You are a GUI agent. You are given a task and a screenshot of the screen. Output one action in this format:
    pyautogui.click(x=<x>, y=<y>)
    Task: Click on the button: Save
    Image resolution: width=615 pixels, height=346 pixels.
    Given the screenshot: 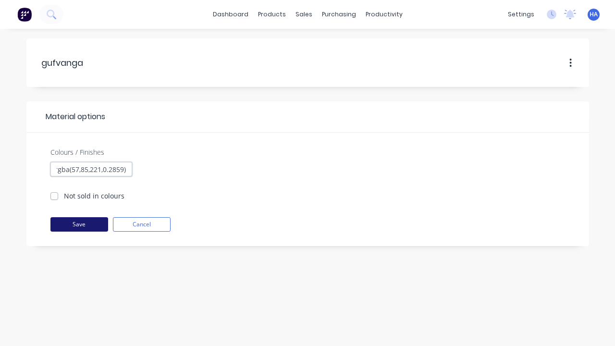 What is the action you would take?
    pyautogui.click(x=79, y=225)
    